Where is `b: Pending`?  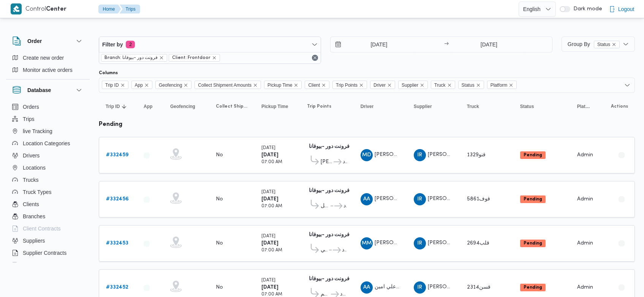 b: Pending is located at coordinates (533, 243).